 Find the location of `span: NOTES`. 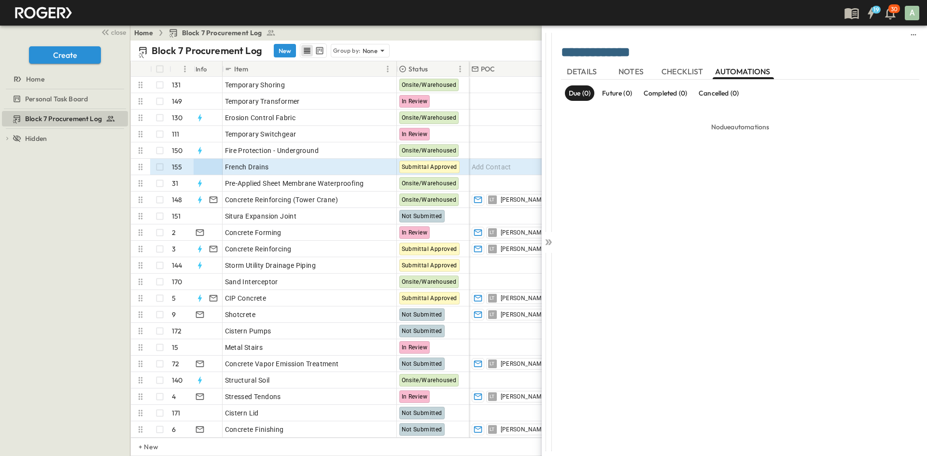

span: NOTES is located at coordinates (632, 71).